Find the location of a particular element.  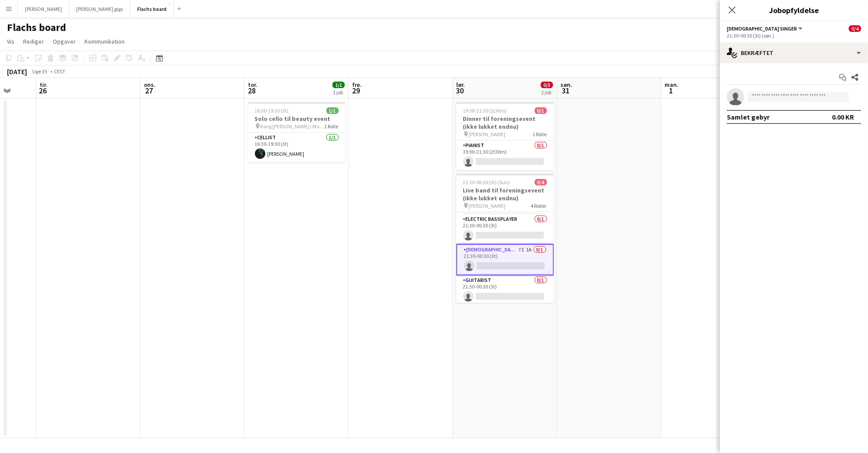

app-card-role: Pianist0/119:00-21:30 (2t30m) is located at coordinates (505, 155).